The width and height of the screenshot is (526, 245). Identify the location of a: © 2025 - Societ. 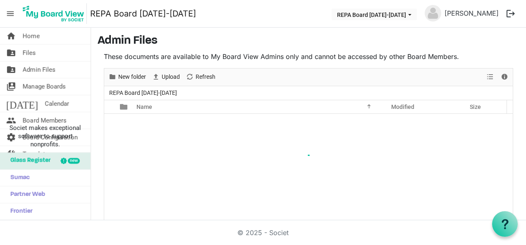
(263, 233).